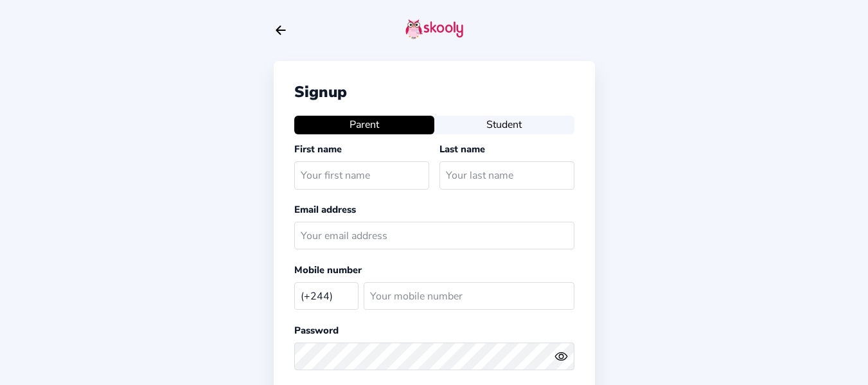  What do you see at coordinates (435, 29) in the screenshot?
I see `img: skooly-logo.png` at bounding box center [435, 29].